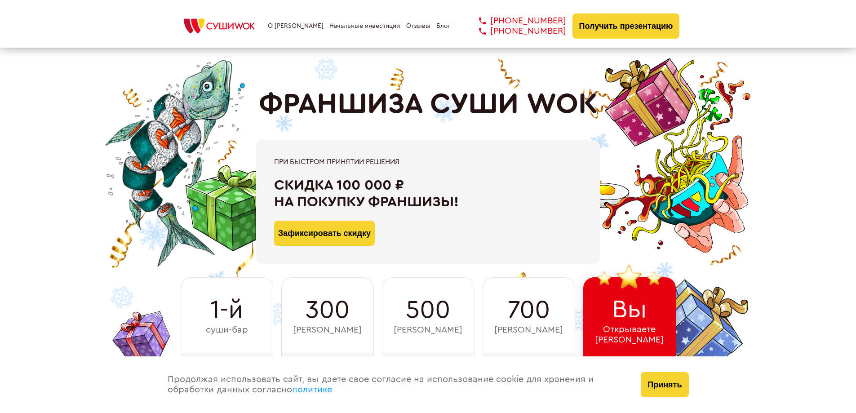 The height and width of the screenshot is (413, 856). What do you see at coordinates (428, 104) in the screenshot?
I see `h1: ФРАНШИЗА СУШИ WOK` at bounding box center [428, 104].